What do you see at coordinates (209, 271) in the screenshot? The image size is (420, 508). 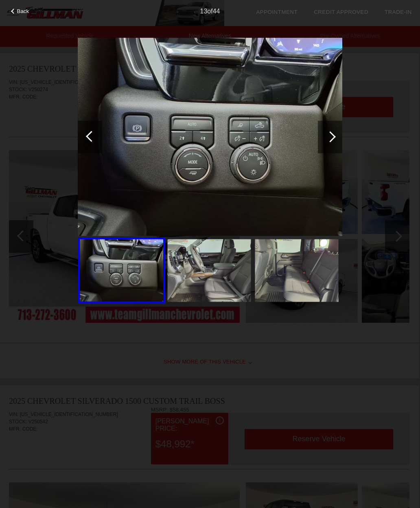 I see `img: 8565fcb40fb805606c6fcc59a4e68b50.jpg` at bounding box center [209, 271].